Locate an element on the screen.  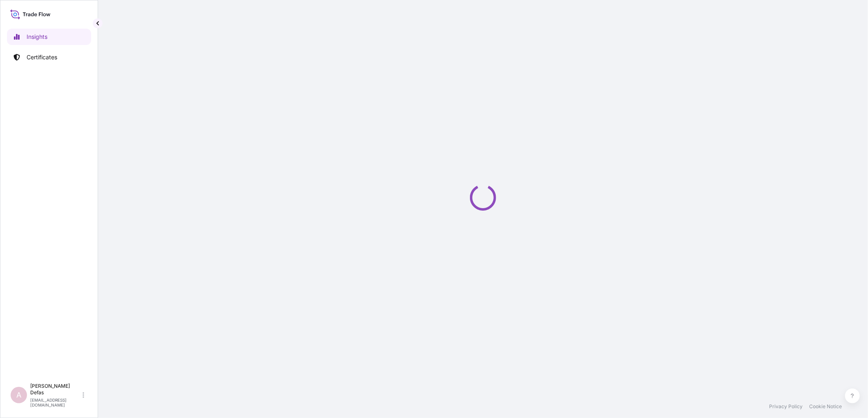
p: Insights is located at coordinates (37, 37).